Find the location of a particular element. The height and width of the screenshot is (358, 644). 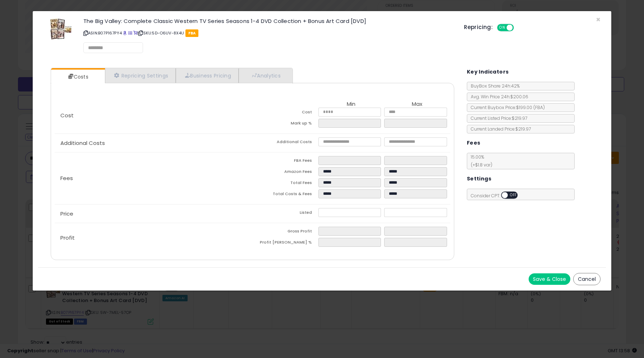

span: Consider CPT: is located at coordinates (497, 196).